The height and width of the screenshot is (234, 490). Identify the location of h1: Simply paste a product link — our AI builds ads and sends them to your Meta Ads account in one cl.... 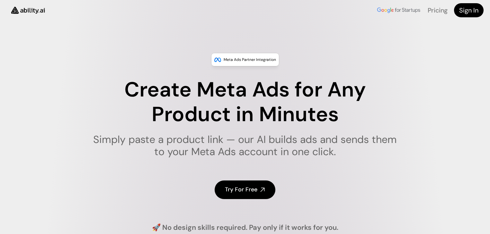
(245, 146).